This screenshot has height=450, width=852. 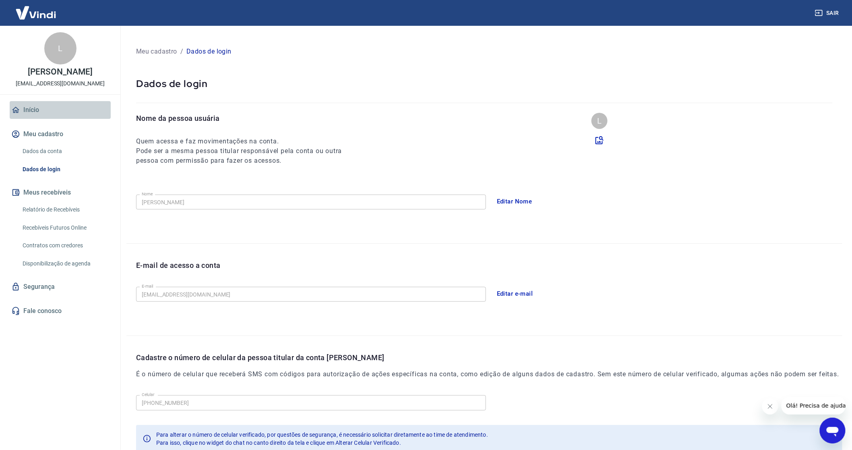 What do you see at coordinates (147, 286) in the screenshot?
I see `label: E-mail` at bounding box center [147, 286].